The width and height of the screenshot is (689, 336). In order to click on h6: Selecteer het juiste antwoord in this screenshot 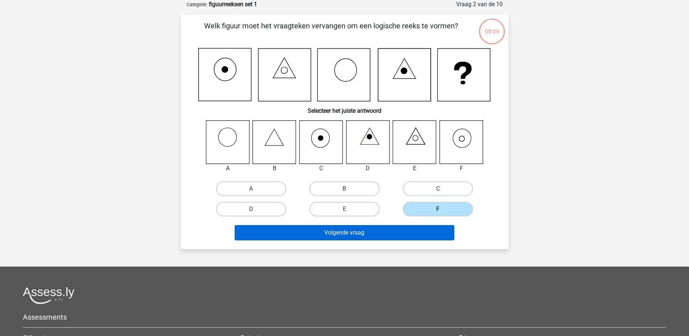, I will do `click(345, 108)`.